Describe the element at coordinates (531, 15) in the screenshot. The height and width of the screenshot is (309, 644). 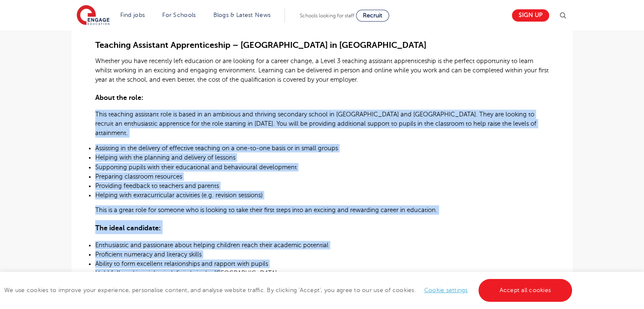
I see `a: Sign up` at that location.